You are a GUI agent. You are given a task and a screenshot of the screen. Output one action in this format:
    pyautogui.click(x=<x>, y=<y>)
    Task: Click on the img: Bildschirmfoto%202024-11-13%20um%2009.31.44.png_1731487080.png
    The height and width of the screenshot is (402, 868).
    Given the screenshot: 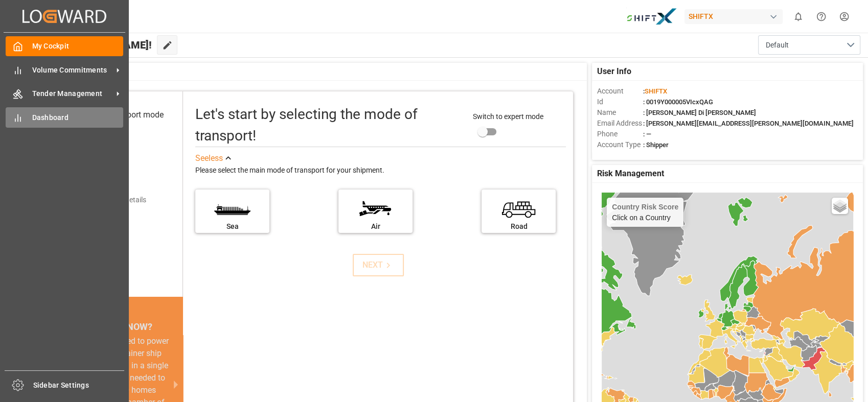 What is the action you would take?
    pyautogui.click(x=652, y=16)
    